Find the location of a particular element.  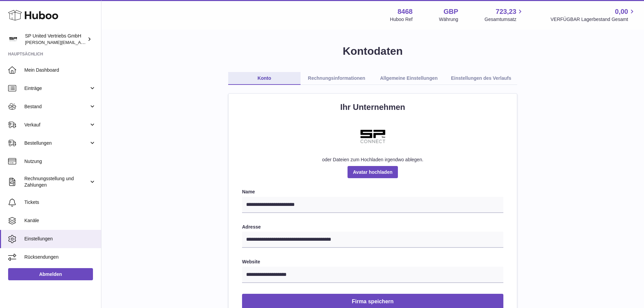

span: 0,00 is located at coordinates (622, 12).